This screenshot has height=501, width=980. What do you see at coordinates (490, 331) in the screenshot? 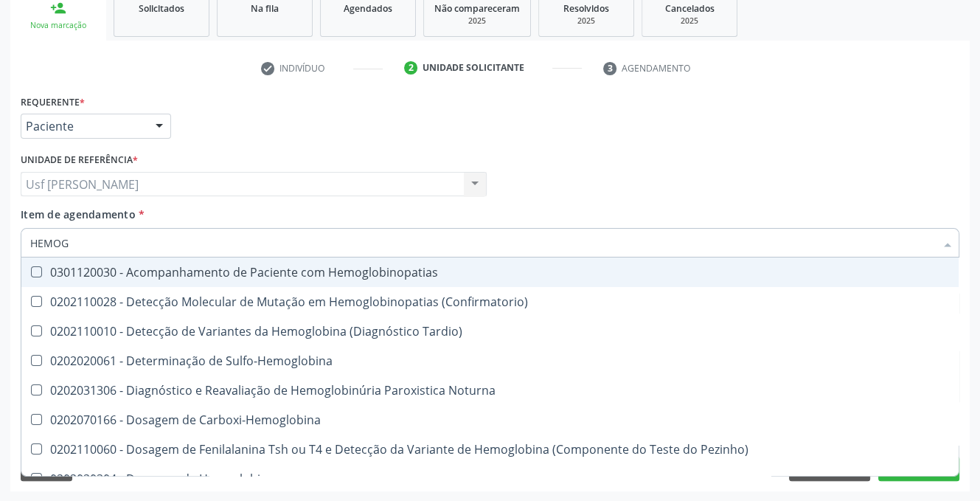
I see `div: 0202110010 - Detecção de Variantes da Hemoglobina (Diagnóstico Tardio)` at bounding box center [490, 331].